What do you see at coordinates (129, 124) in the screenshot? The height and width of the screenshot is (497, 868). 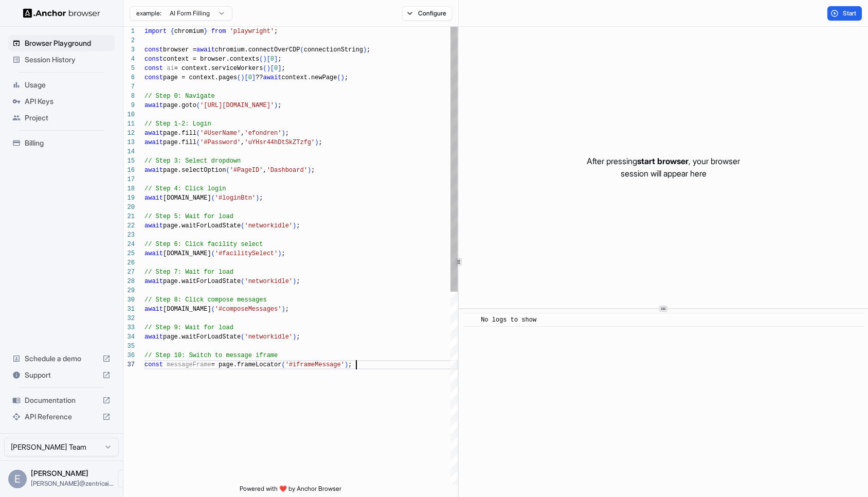 I see `div: 11` at bounding box center [129, 124].